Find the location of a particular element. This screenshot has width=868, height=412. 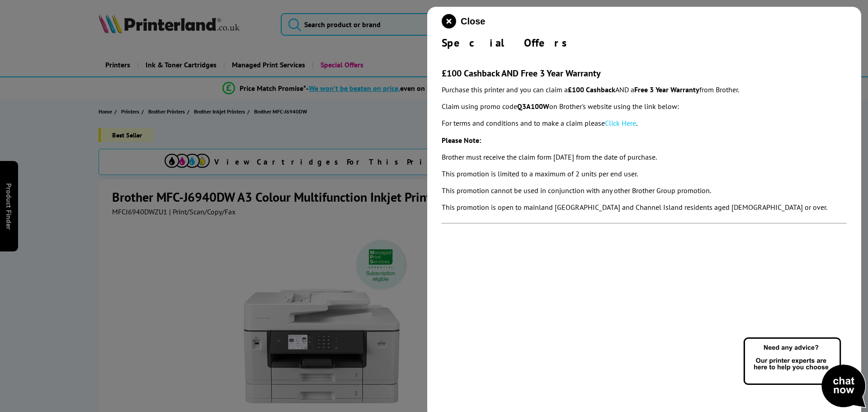

strong: £100 Cashback is located at coordinates (591, 89).